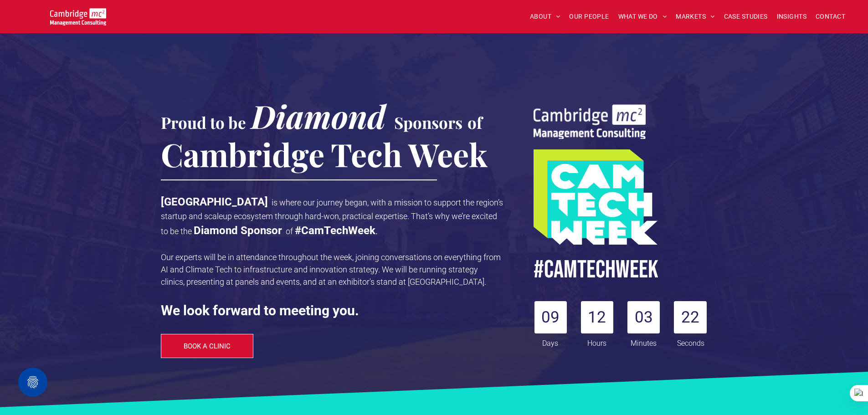  I want to click on a: ABOUT, so click(545, 16).